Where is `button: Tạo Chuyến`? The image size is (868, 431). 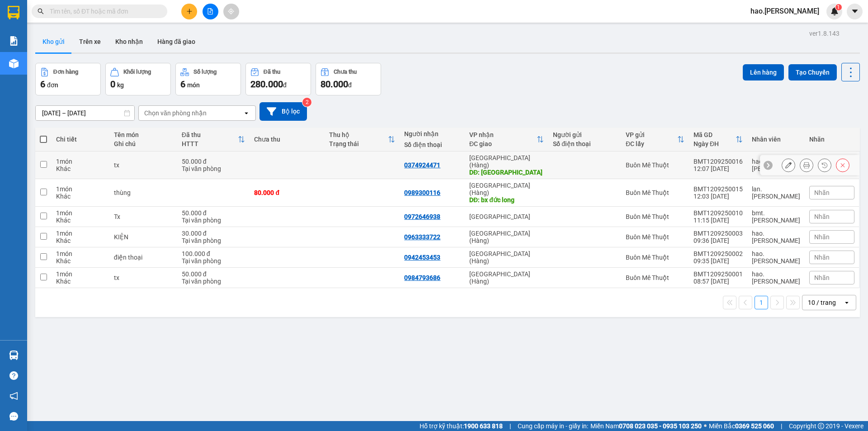
button: Tạo Chuyến is located at coordinates (812, 72).